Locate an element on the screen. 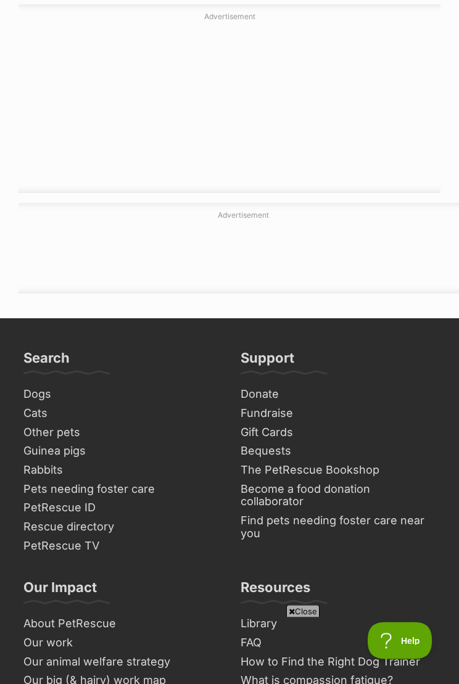 Image resolution: width=459 pixels, height=684 pixels. a: Pets needing foster care is located at coordinates (121, 490).